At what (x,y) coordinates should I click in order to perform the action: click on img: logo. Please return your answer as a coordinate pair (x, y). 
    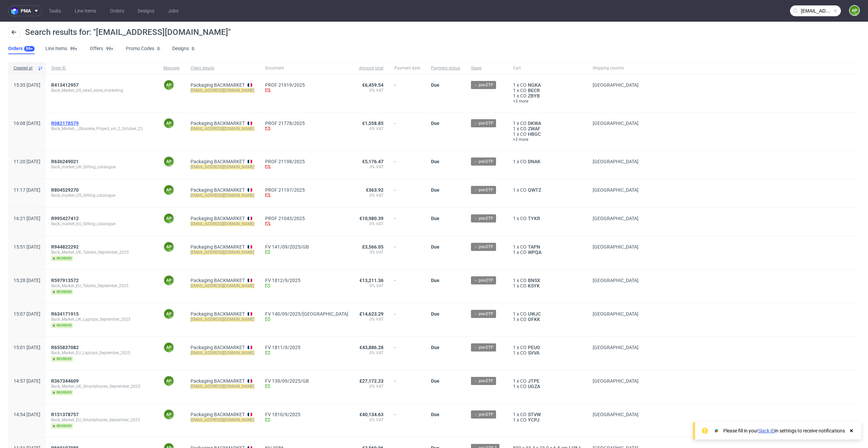
    Looking at the image, I should click on (16, 11).